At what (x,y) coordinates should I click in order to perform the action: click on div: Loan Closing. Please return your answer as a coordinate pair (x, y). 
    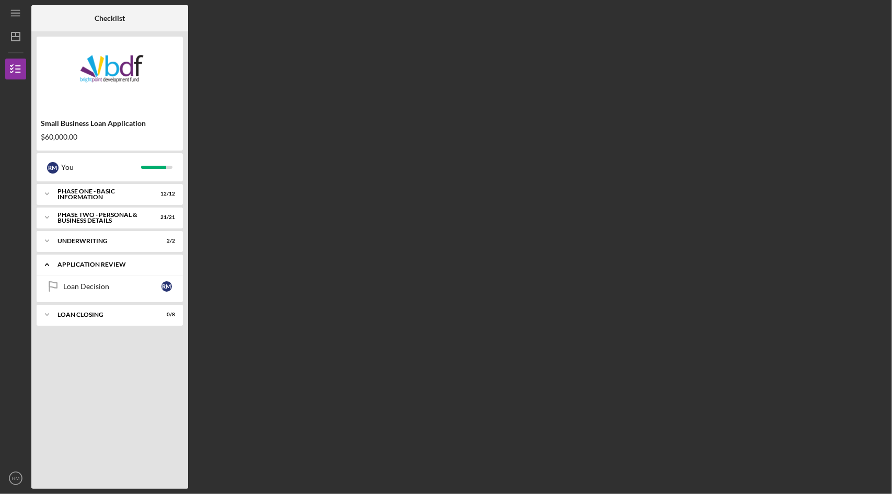
    Looking at the image, I should click on (103, 315).